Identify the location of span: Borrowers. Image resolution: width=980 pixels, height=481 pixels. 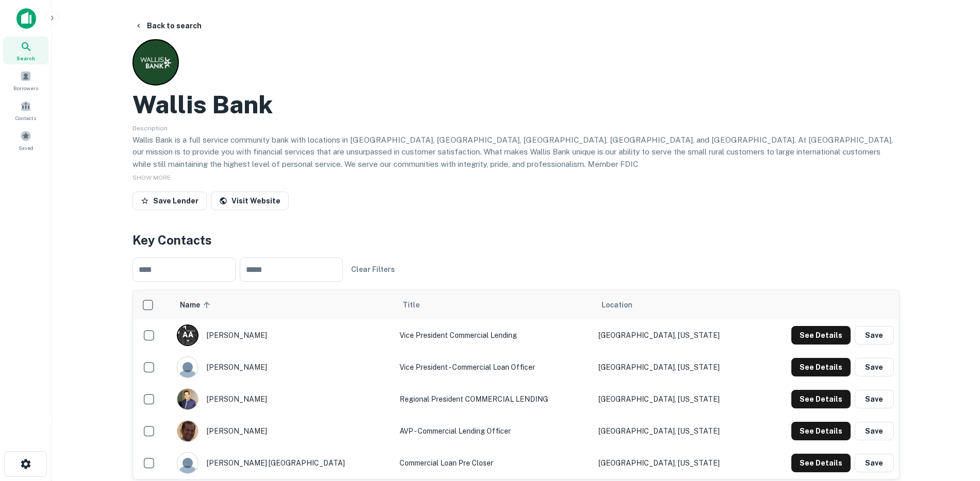
(26, 88).